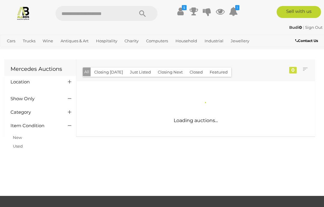 Image resolution: width=324 pixels, height=207 pixels. What do you see at coordinates (32, 51) in the screenshot?
I see `a: Sports` at bounding box center [32, 51].